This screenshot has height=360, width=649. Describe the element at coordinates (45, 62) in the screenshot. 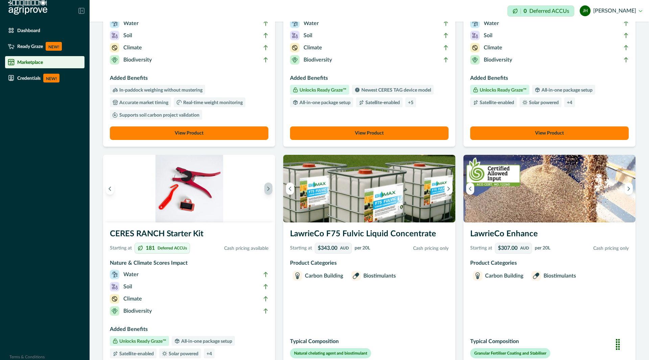

I see `a: Marketplace` at that location.